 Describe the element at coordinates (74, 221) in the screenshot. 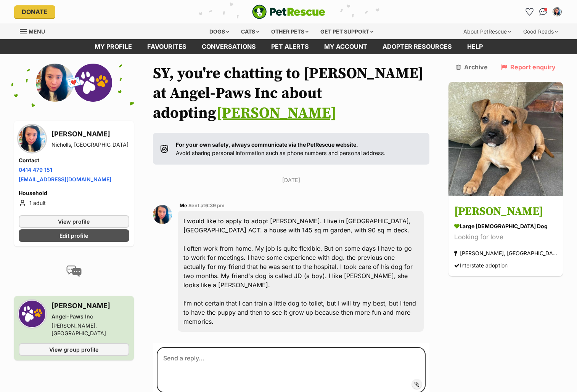

I see `a: View profile` at that location.